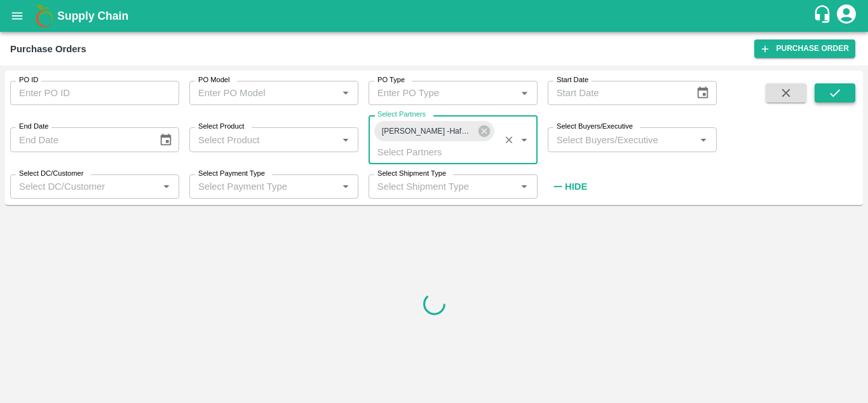 This screenshot has height=403, width=868. I want to click on label: Select Payment Type, so click(231, 173).